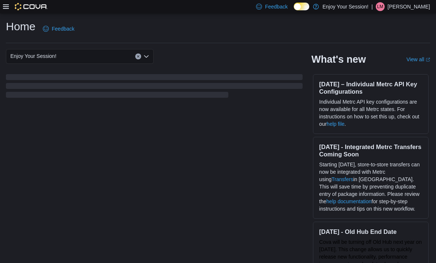 The image size is (436, 263). Describe the element at coordinates (418, 59) in the screenshot. I see `a: View allExternal link` at that location.